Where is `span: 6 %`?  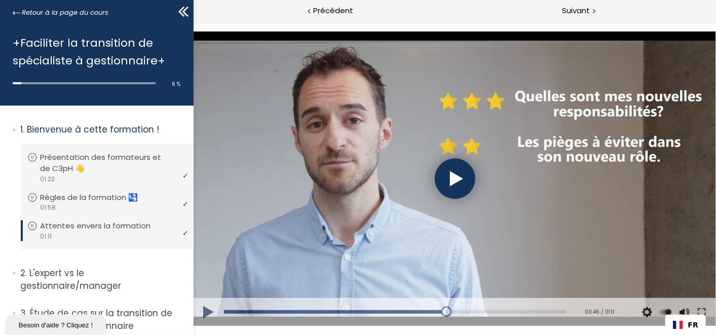 span: 6 % is located at coordinates (176, 84).